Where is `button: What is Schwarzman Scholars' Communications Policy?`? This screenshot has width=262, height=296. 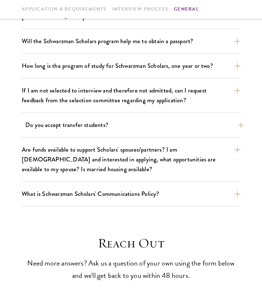 button: What is Schwarzman Scholars' Communications Policy? is located at coordinates (131, 194).